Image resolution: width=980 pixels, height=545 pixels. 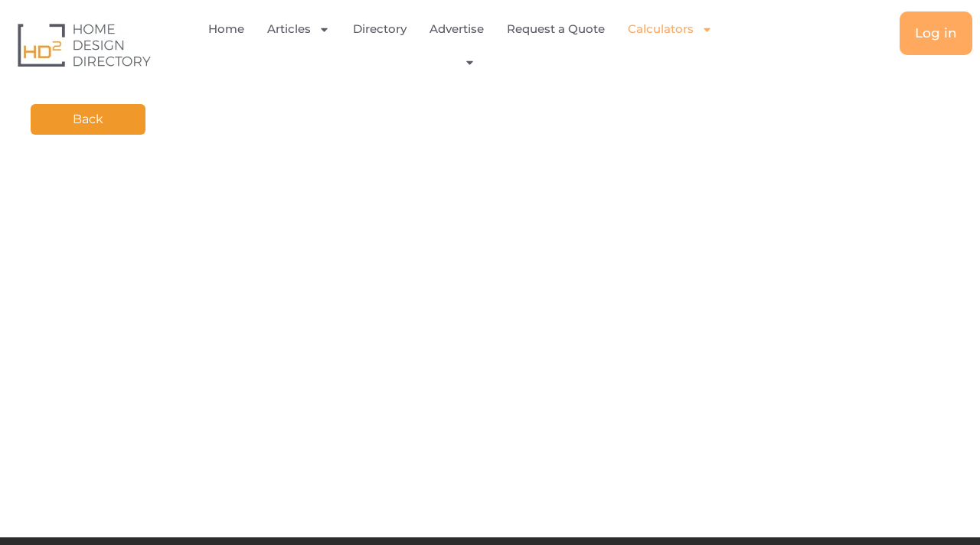 I want to click on span: Log in, so click(x=935, y=33).